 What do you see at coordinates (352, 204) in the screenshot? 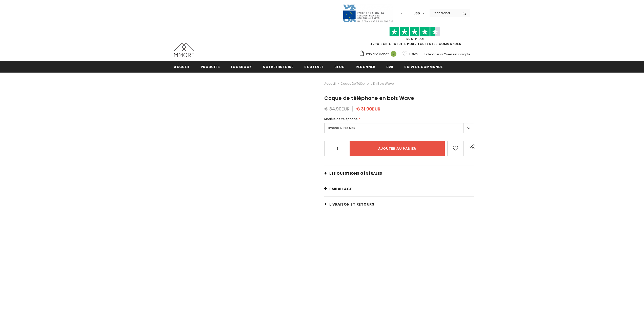
I see `span: Livraison et retours` at bounding box center [352, 204].